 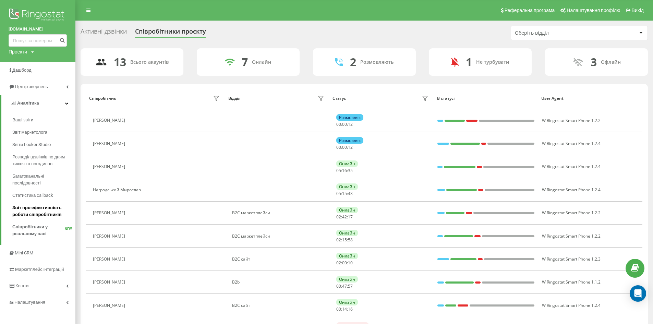 What do you see at coordinates (44, 180) in the screenshot?
I see `a: Багатоканальні послідовності` at bounding box center [44, 180].